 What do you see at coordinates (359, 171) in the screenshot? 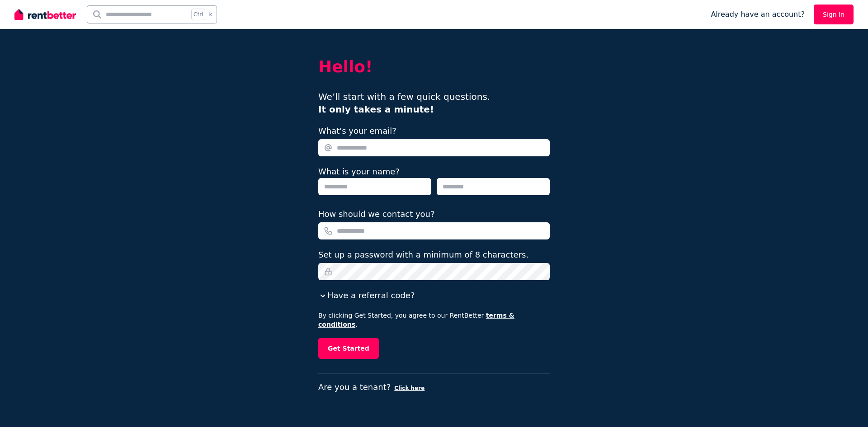
I see `label: What is your name?` at bounding box center [359, 171].